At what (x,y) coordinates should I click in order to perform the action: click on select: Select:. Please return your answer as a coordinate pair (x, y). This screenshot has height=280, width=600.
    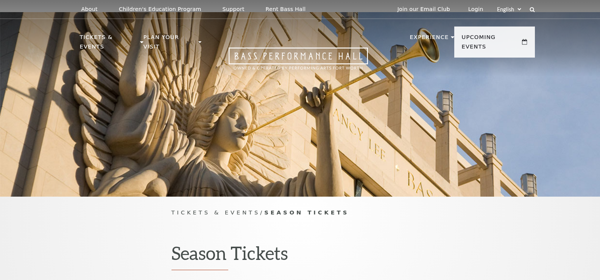
    Looking at the image, I should click on (509, 9).